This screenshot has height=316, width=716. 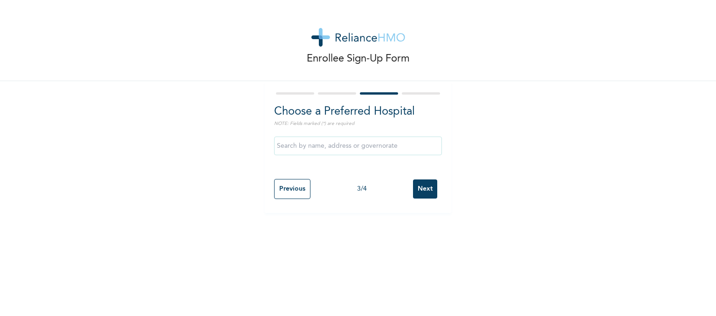 What do you see at coordinates (358, 37) in the screenshot?
I see `img: logo` at bounding box center [358, 37].